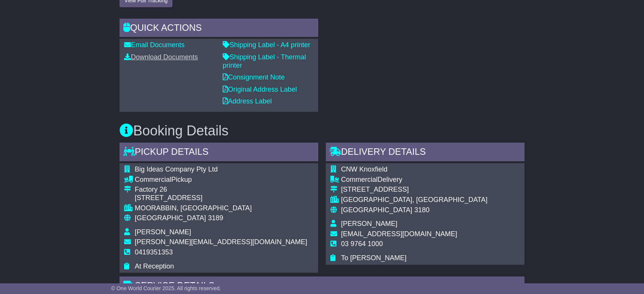 Image resolution: width=644 pixels, height=294 pixels. What do you see at coordinates (219, 153) in the screenshot?
I see `div: Pickup Details` at bounding box center [219, 153].